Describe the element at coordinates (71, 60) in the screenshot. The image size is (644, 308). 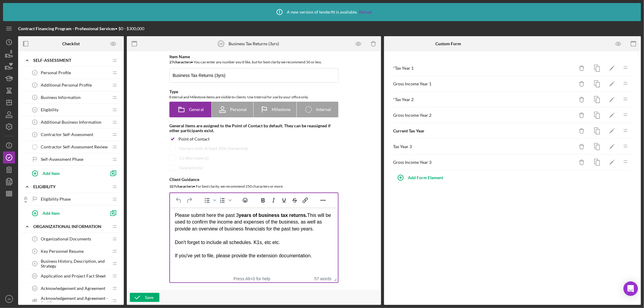
I see `div: Self-Assessment` at that location.